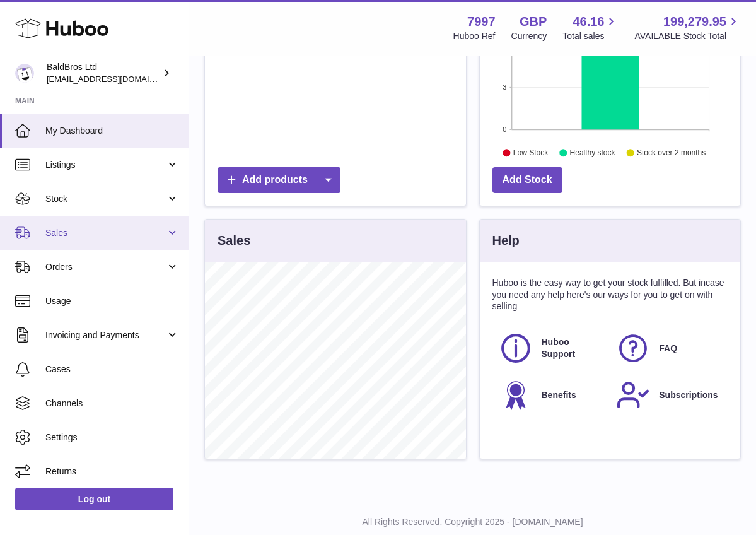 This screenshot has width=756, height=535. I want to click on span: Cases, so click(112, 369).